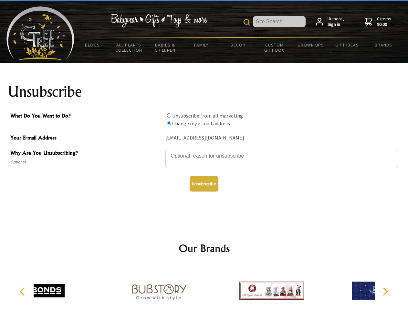  What do you see at coordinates (330, 22) in the screenshot?
I see `a: Hi there,Sign in` at bounding box center [330, 22].